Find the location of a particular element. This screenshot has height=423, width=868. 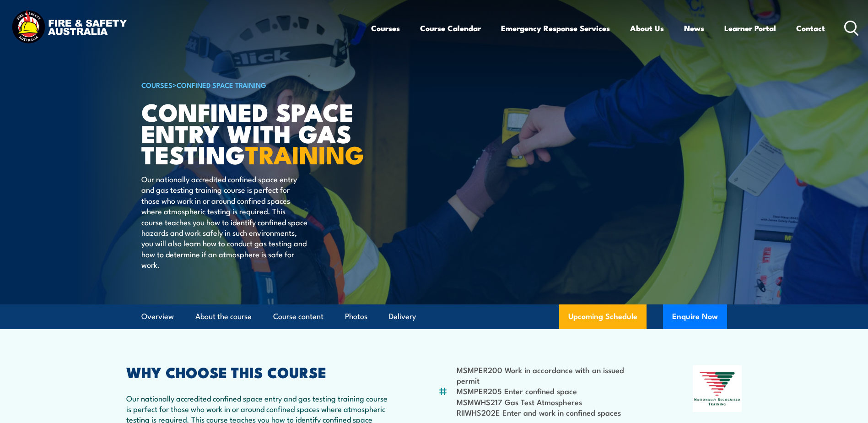

a: Delivery is located at coordinates (402, 317).